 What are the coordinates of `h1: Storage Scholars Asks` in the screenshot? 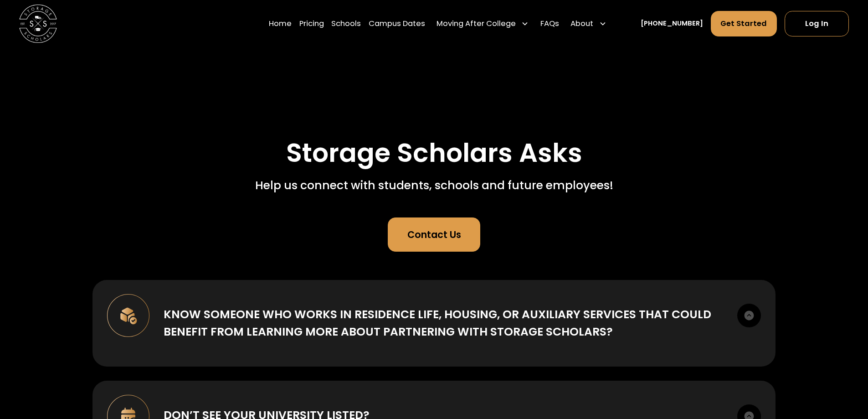 It's located at (434, 153).